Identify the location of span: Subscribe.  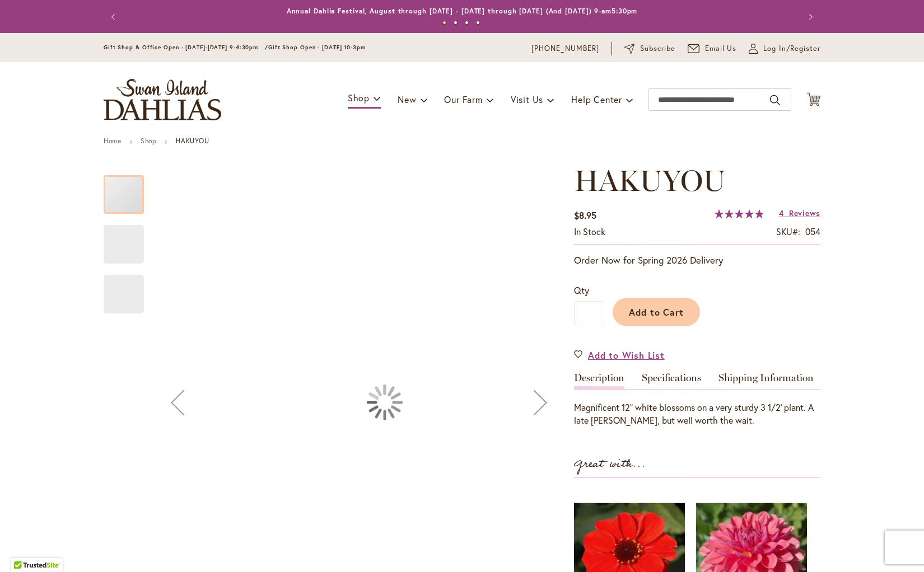
(658, 49).